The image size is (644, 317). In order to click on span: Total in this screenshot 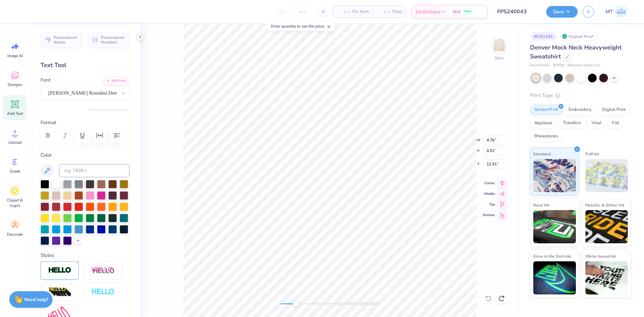, I will do `click(397, 12)`.